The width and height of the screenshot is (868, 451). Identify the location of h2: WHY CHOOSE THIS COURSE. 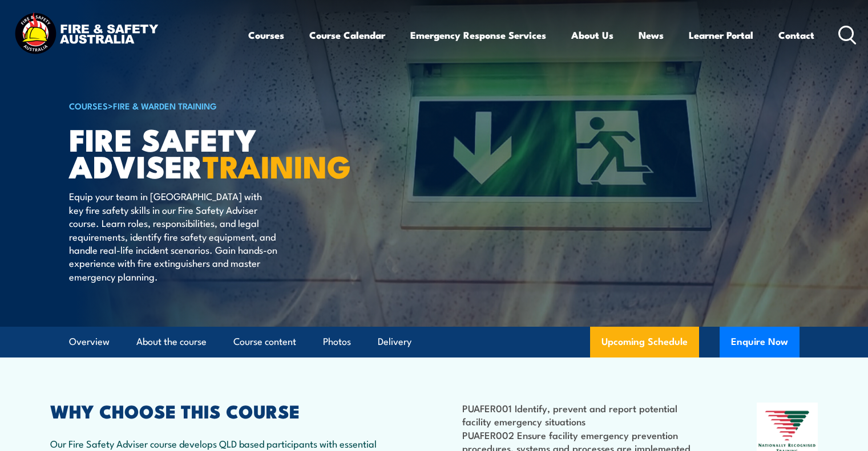
(217, 411).